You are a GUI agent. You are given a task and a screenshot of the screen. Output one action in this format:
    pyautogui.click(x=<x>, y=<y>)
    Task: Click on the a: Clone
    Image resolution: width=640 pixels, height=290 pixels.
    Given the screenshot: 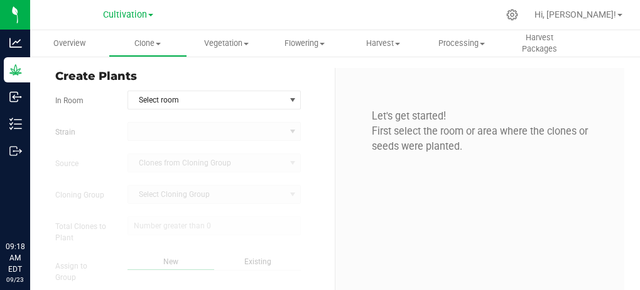 What is the action you would take?
    pyautogui.click(x=148, y=43)
    